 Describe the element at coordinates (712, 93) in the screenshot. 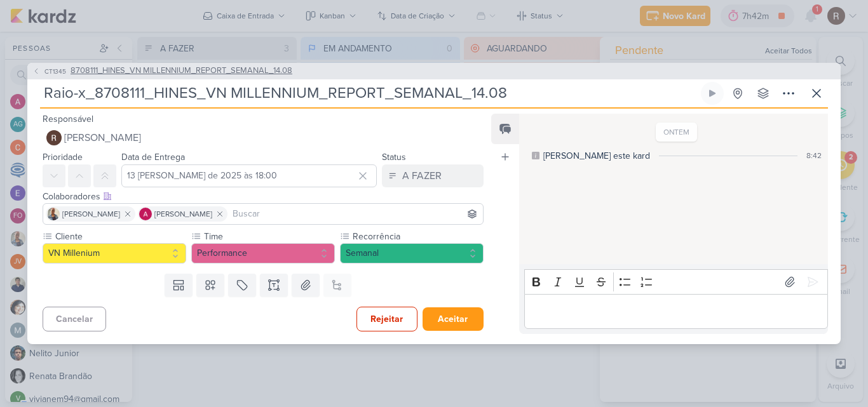

I see `div: Ligar relógio` at that location.